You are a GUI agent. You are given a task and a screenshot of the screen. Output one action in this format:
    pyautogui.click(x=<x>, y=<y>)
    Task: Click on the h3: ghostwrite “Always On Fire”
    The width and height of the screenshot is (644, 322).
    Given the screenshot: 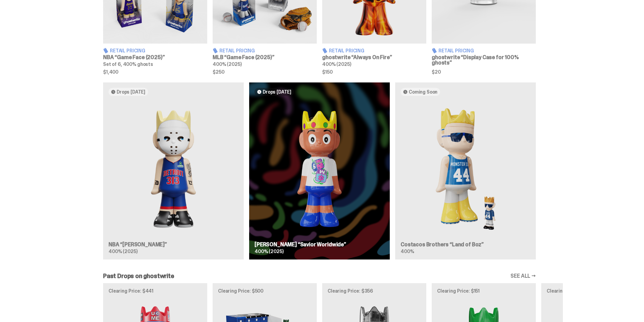 What is the action you would take?
    pyautogui.click(x=375, y=57)
    